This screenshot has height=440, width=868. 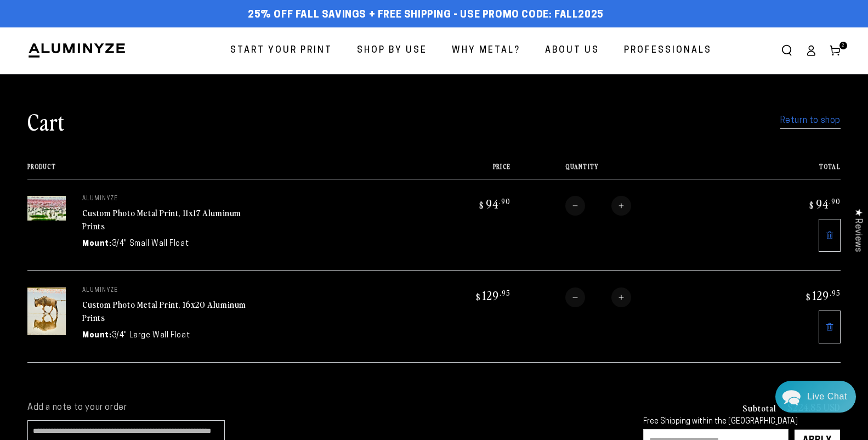 What do you see at coordinates (46, 312) in the screenshot?
I see `img: 16"x20" Rectangle White Glossy Aluminyzed Photo` at bounding box center [46, 312].